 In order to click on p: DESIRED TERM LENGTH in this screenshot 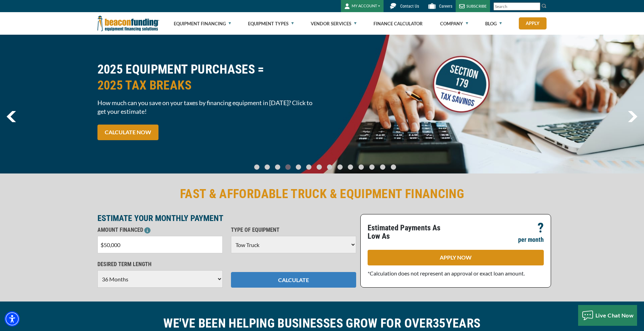, I will do `click(160, 264)`.